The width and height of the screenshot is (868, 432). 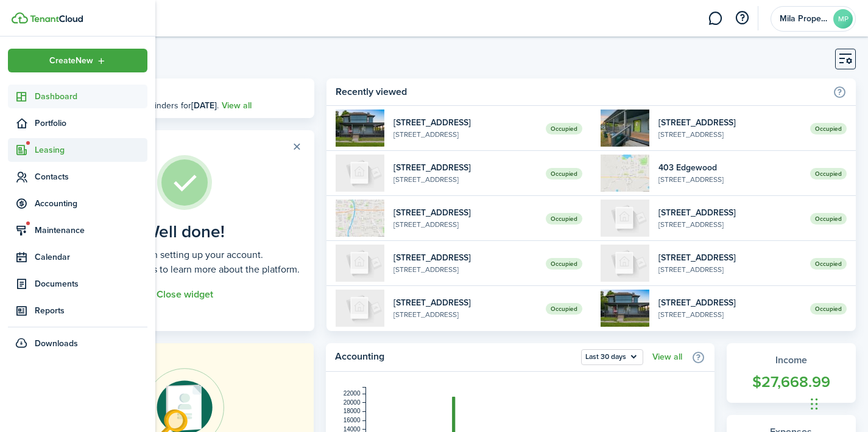 I want to click on span: Contacts, so click(x=91, y=176).